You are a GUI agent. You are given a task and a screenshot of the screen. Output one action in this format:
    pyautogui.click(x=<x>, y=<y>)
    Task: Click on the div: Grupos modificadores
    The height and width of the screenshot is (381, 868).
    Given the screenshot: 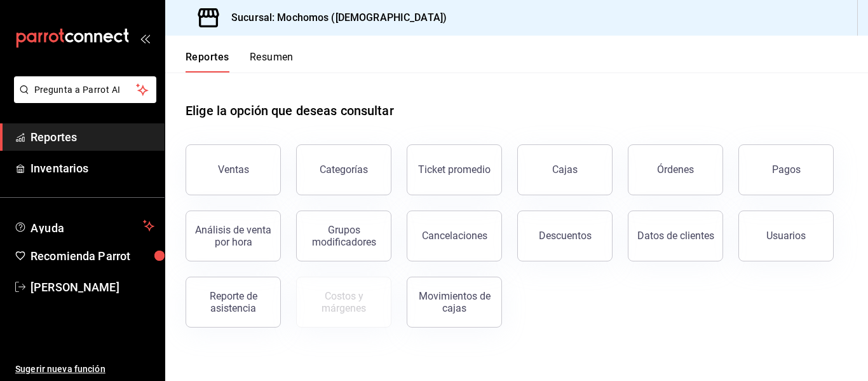 What is the action you would take?
    pyautogui.click(x=344, y=236)
    